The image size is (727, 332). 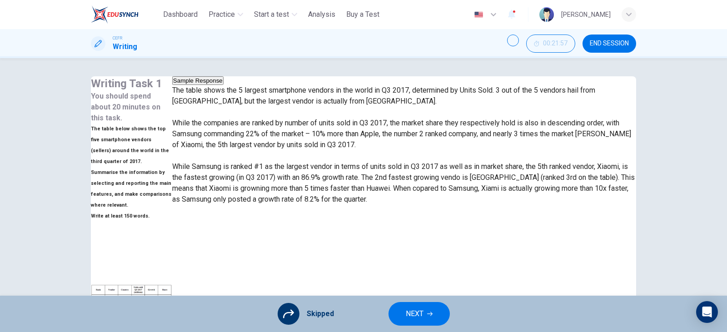 What do you see at coordinates (120, 216) in the screenshot?
I see `strong: Write at least 150 words.` at bounding box center [120, 216].